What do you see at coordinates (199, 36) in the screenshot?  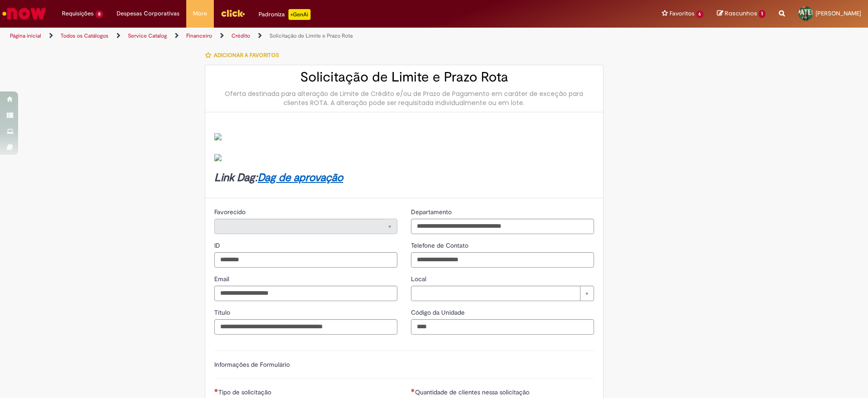 I see `a: Financeiro` at bounding box center [199, 36].